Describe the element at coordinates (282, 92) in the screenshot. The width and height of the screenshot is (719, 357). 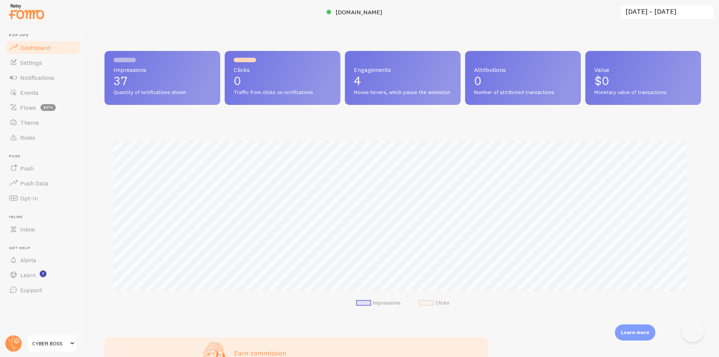
I see `span: Traffic from clicks on notifications` at that location.